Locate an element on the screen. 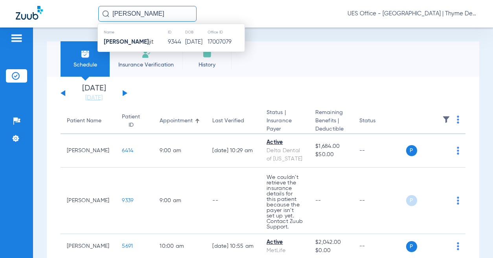 The height and width of the screenshot is (258, 493). img: filter.svg is located at coordinates (446, 119).